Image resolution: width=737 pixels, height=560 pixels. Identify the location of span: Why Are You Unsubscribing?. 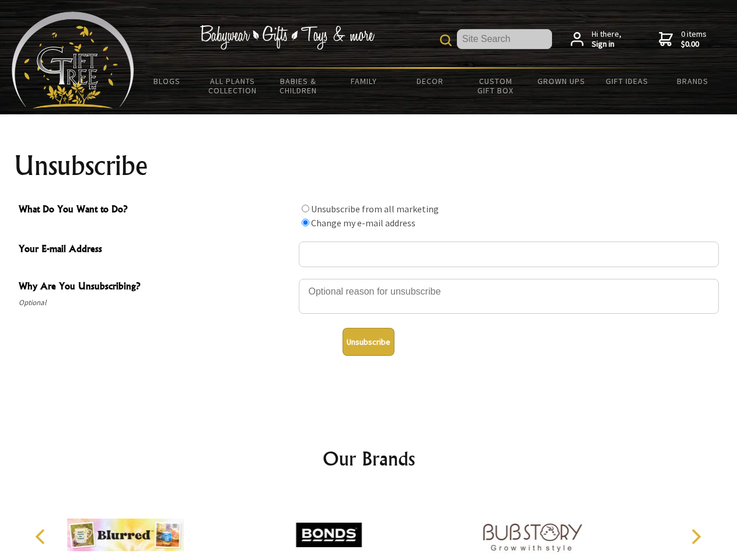
(156, 287).